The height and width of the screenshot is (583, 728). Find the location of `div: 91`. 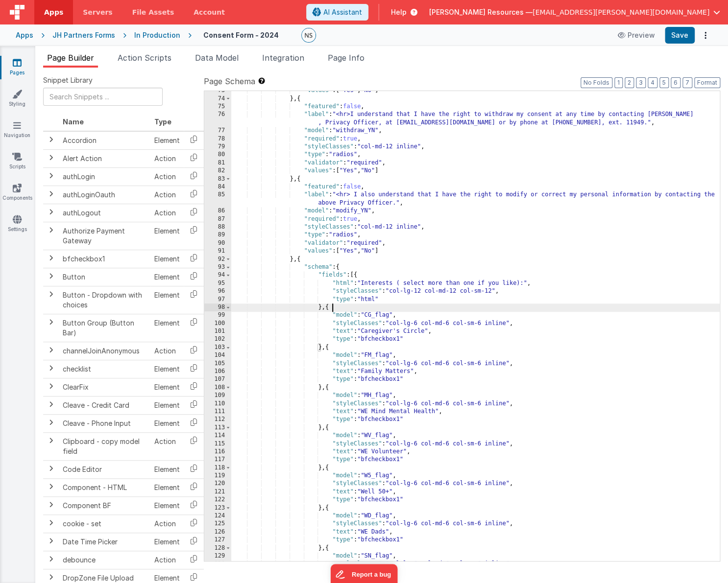

div: 91 is located at coordinates (217, 251).